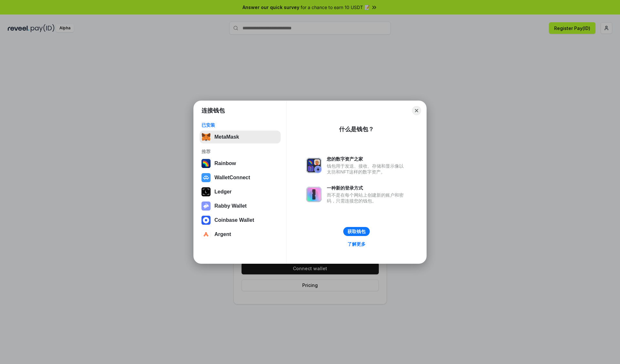 Image resolution: width=620 pixels, height=364 pixels. What do you see at coordinates (206, 137) in the screenshot?
I see `img: svg+xml,%3Csvg%20fill%3D%22none%22%20height%3D%2233%22%20viewBox%3D%220%200%2035%2033%22%20width%...` at bounding box center [206, 137].